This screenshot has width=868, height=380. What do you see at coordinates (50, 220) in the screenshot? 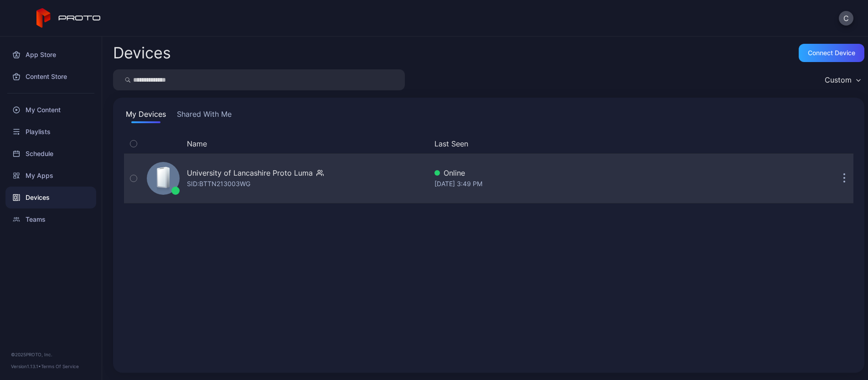
I see `div: Teams` at bounding box center [50, 220].